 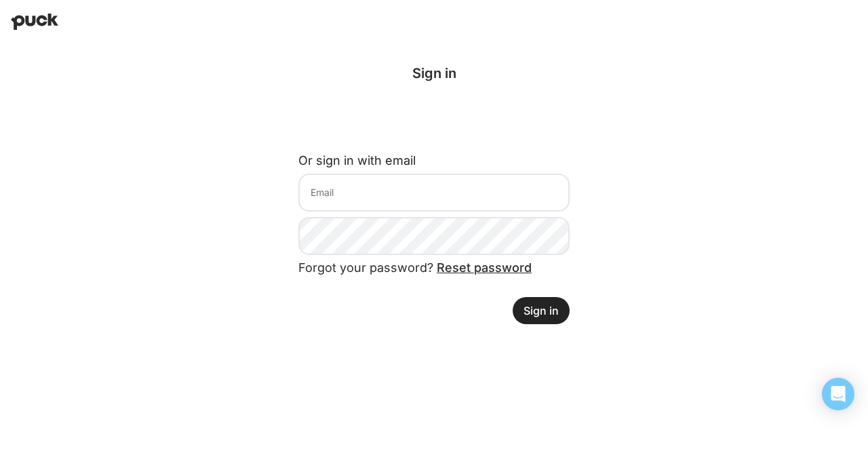 What do you see at coordinates (434, 73) in the screenshot?
I see `div: Sign in` at bounding box center [434, 73].